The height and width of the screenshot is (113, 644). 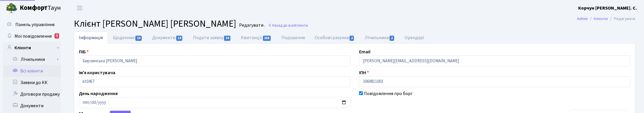 What do you see at coordinates (35, 25) in the screenshot?
I see `span: Панель управління` at bounding box center [35, 25].